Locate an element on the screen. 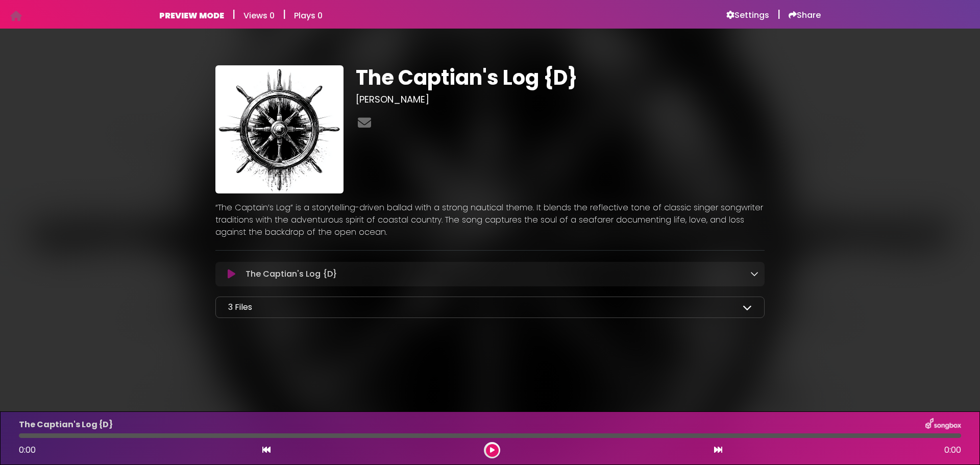  h1: The Captian's Log {D} is located at coordinates (560, 78).